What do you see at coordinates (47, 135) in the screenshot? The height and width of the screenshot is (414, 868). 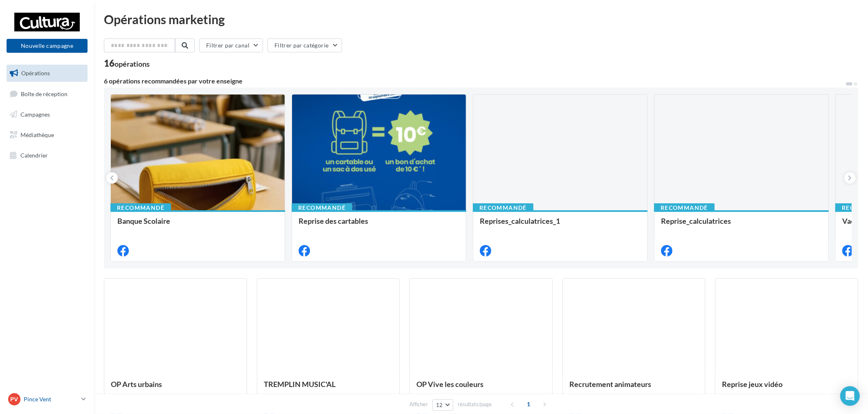 I see `a: Médiathèque` at bounding box center [47, 135].